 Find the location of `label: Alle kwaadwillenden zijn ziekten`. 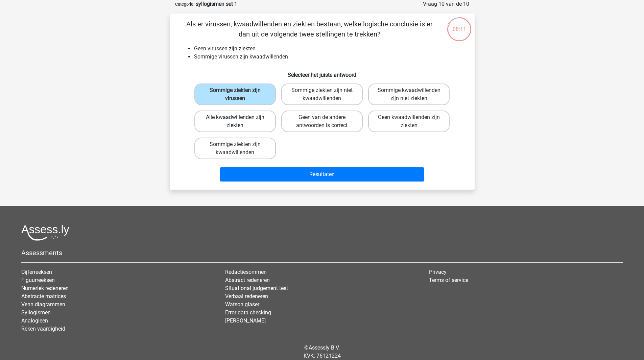

label: Alle kwaadwillenden zijn ziekten is located at coordinates (235, 121).